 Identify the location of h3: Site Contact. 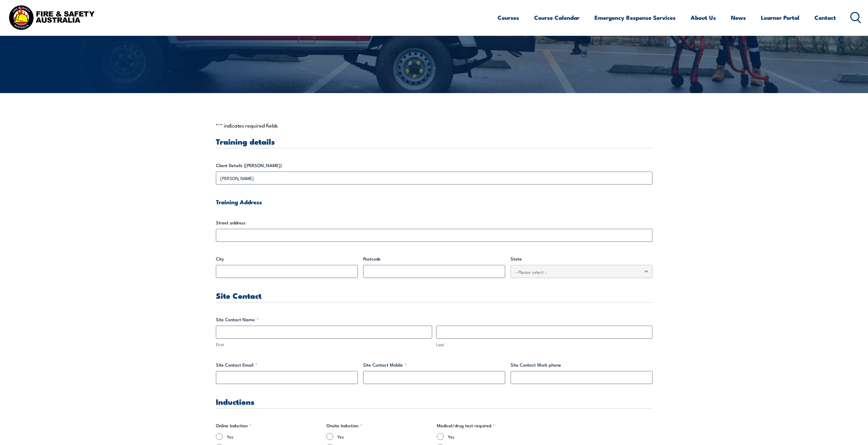
(434, 295).